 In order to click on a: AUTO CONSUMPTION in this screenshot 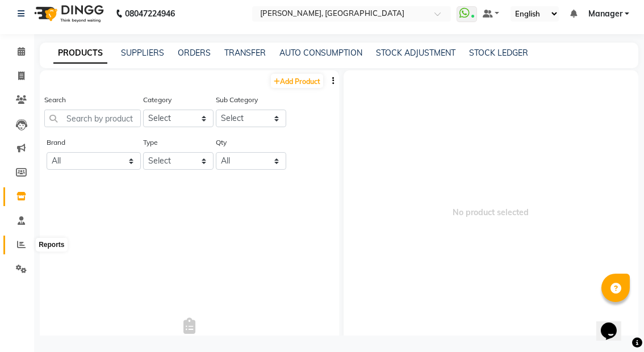, I will do `click(321, 53)`.